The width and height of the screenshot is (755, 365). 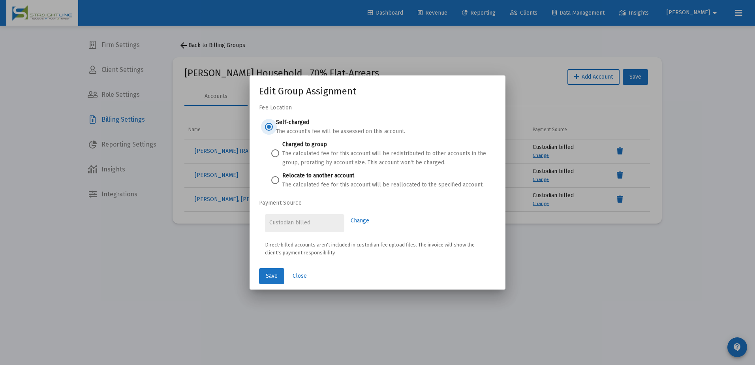 What do you see at coordinates (304, 144) in the screenshot?
I see `label: Charged to group` at bounding box center [304, 144].